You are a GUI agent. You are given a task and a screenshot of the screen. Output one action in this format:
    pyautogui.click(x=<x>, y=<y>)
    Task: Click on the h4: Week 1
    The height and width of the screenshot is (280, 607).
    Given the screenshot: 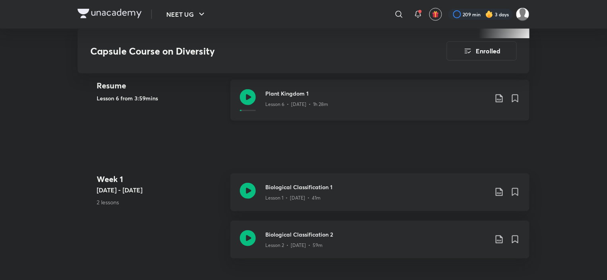 What is the action you would take?
    pyautogui.click(x=160, y=179)
    